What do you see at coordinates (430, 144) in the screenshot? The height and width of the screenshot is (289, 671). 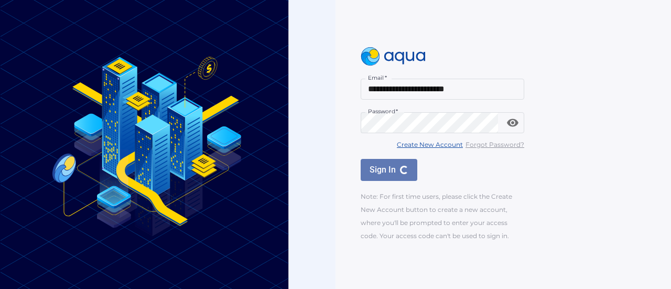 I see `u: Create New Account` at bounding box center [430, 144].